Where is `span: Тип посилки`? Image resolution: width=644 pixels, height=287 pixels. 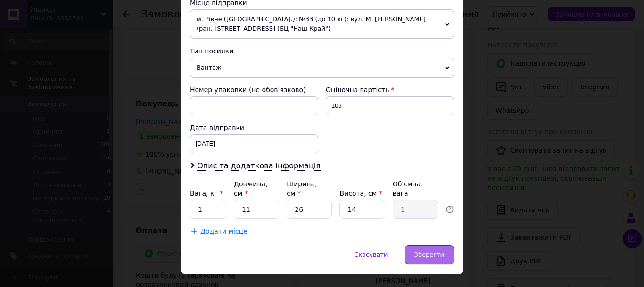 span: Тип посилки is located at coordinates (212, 51).